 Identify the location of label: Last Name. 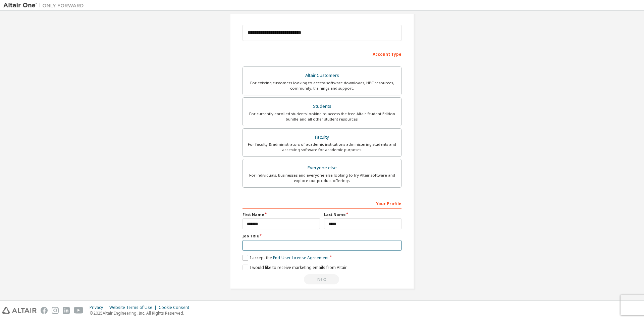
(363, 215).